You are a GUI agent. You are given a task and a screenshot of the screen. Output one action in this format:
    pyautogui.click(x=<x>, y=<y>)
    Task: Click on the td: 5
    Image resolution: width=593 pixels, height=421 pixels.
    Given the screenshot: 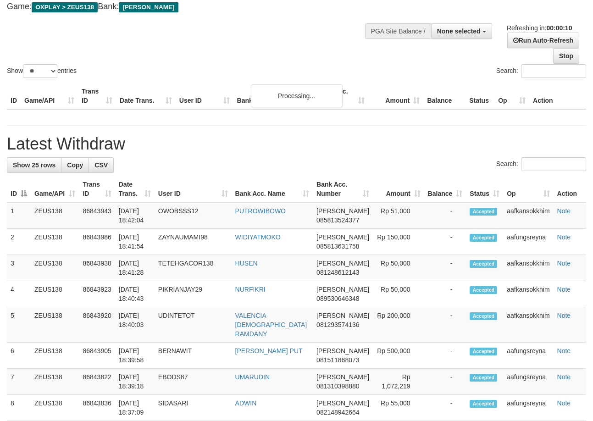 What is the action you would take?
    pyautogui.click(x=19, y=325)
    